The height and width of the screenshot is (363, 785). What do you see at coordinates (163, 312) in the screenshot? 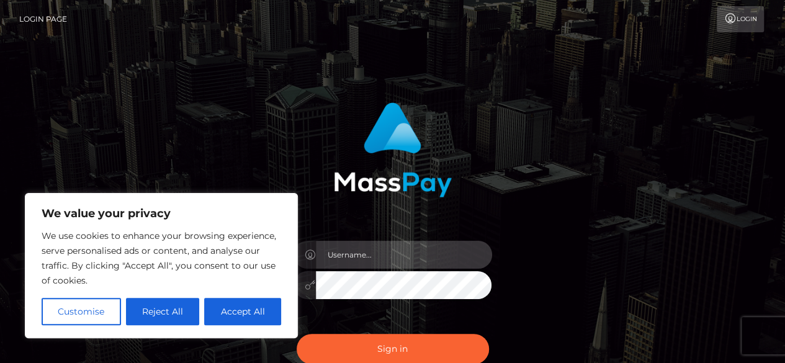
I see `button: Reject All` at bounding box center [163, 312].